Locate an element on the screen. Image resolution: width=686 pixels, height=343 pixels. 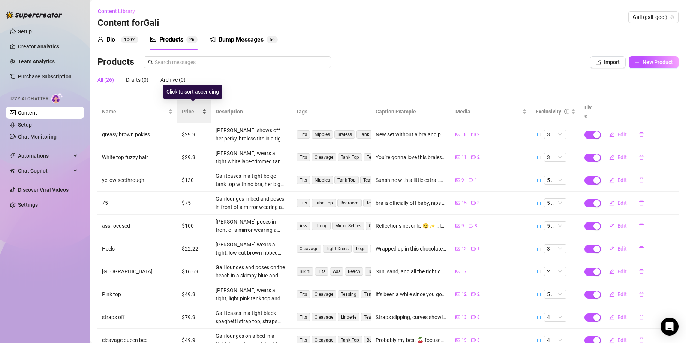
span: 2 is located at coordinates (555, 272).